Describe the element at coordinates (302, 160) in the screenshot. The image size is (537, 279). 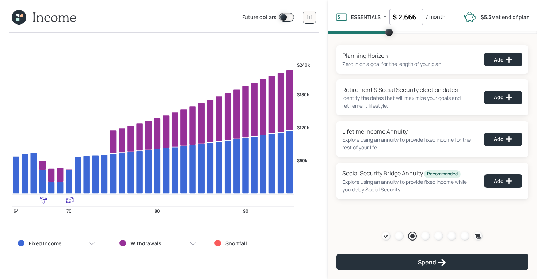
I see `tspan: $60k` at that location.